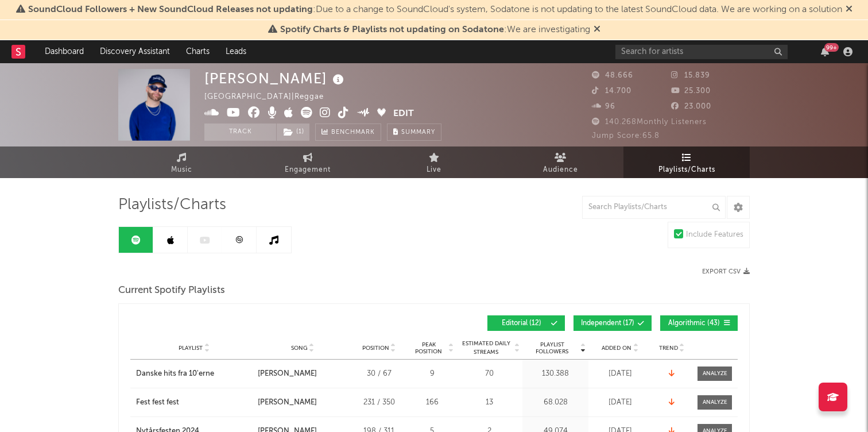 This screenshot has width=868, height=432. I want to click on div: 68.028, so click(555, 403).